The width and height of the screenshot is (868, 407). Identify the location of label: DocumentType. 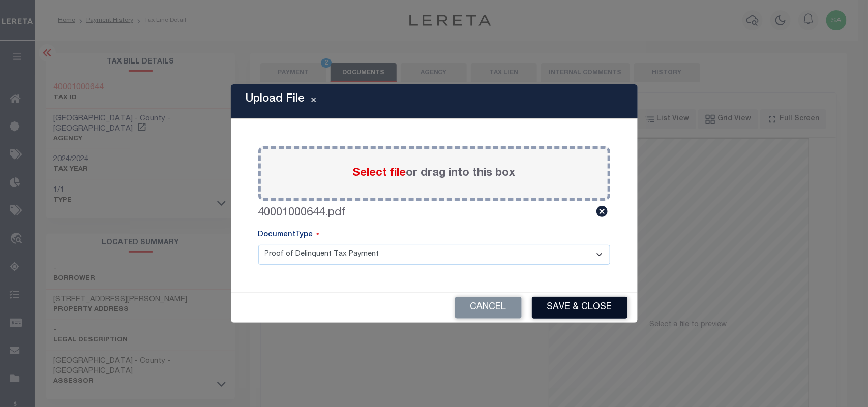
(289, 235).